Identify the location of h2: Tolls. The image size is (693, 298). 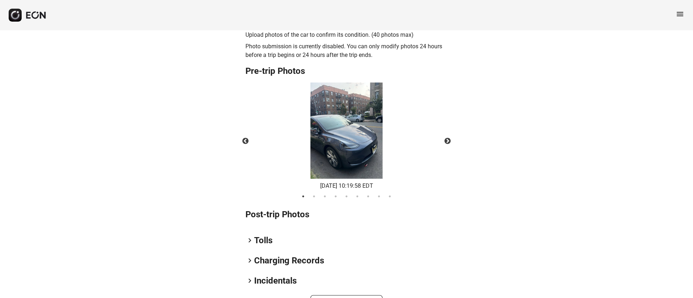
(263, 241).